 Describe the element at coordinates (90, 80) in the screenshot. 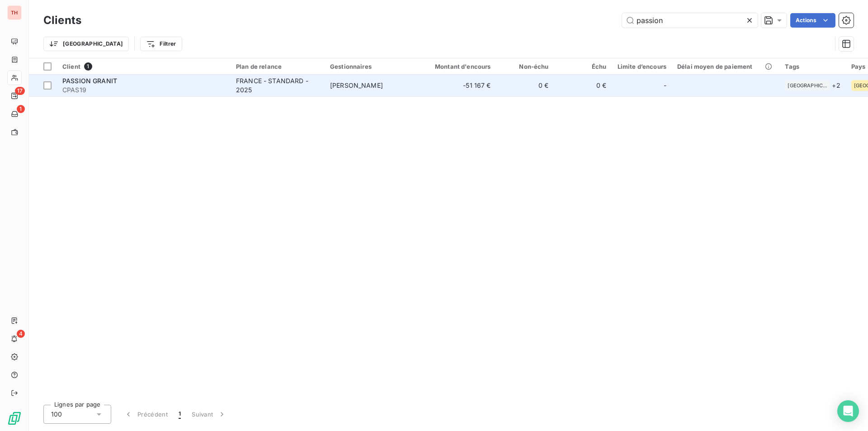

I see `span: PASSION GRANIT` at that location.